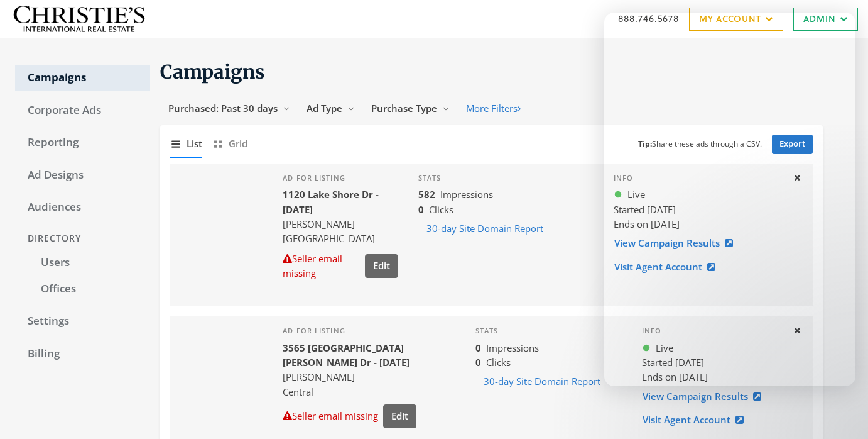 This screenshot has width=868, height=439. I want to click on div: Directory, so click(82, 238).